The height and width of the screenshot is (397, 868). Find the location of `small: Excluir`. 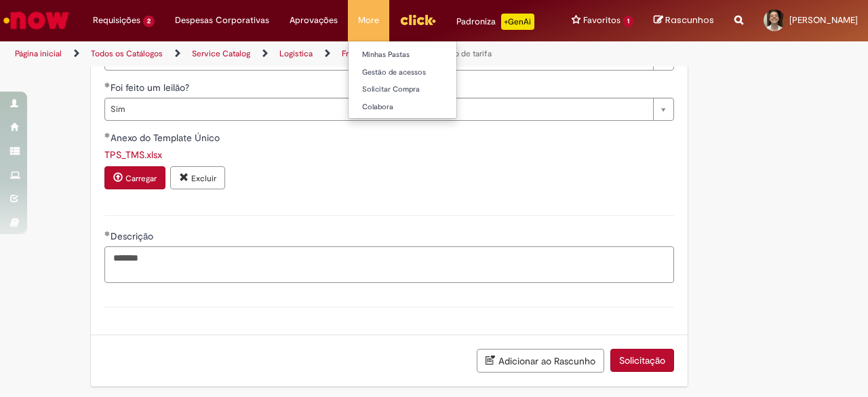

small: Excluir is located at coordinates (203, 179).